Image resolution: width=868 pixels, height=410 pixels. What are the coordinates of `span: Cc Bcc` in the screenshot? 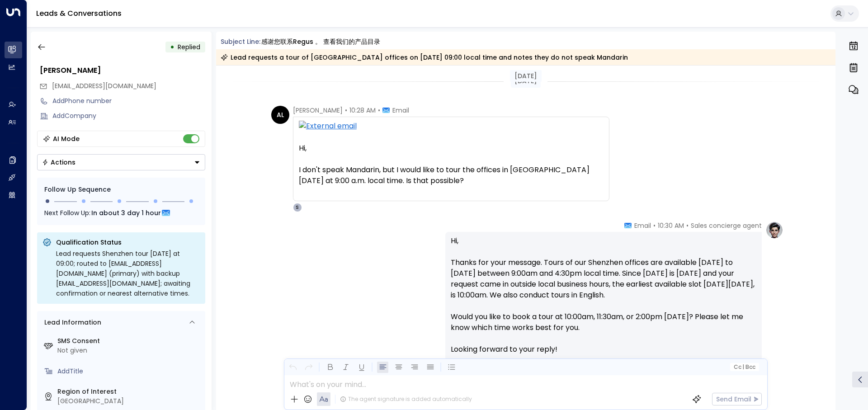 It's located at (744, 367).